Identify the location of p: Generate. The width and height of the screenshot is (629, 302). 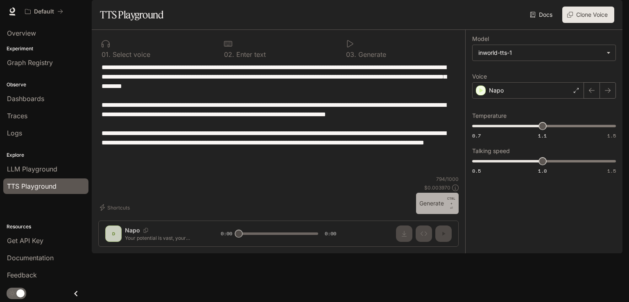
(371, 54).